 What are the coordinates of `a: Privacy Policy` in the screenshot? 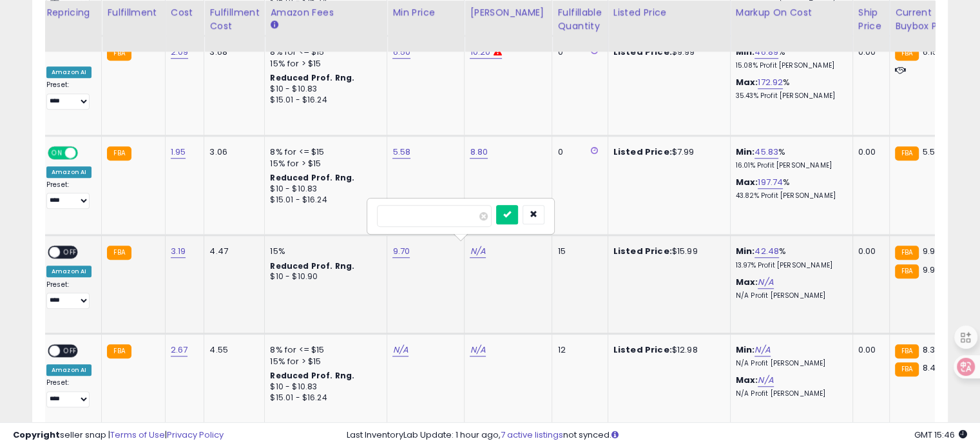 It's located at (195, 435).